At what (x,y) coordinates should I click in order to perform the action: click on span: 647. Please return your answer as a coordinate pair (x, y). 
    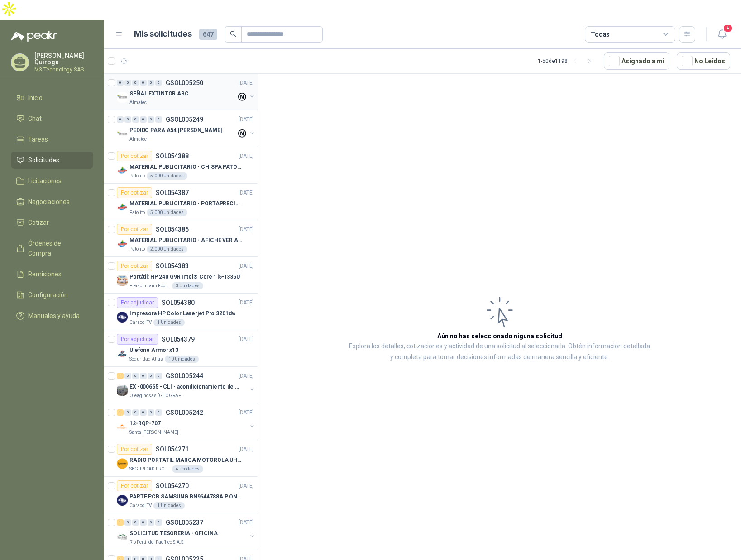
    Looking at the image, I should click on (208, 34).